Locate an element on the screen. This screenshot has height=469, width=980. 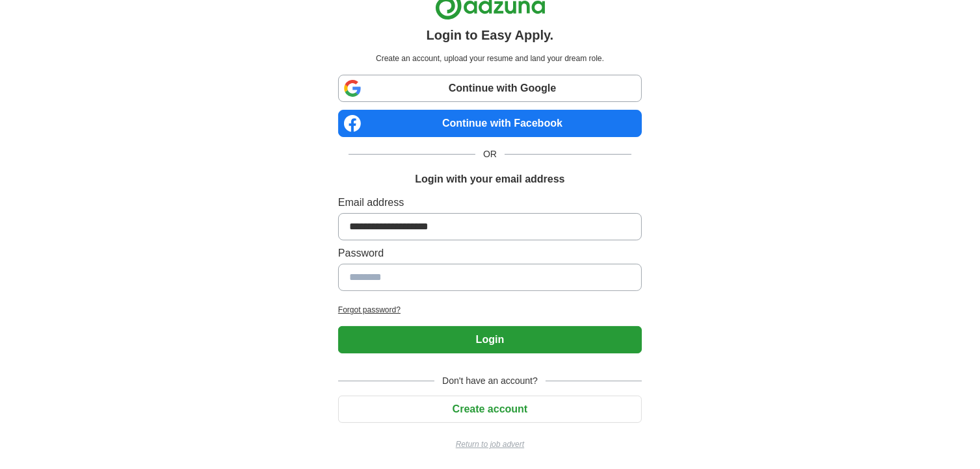
button: Login is located at coordinates (490, 340).